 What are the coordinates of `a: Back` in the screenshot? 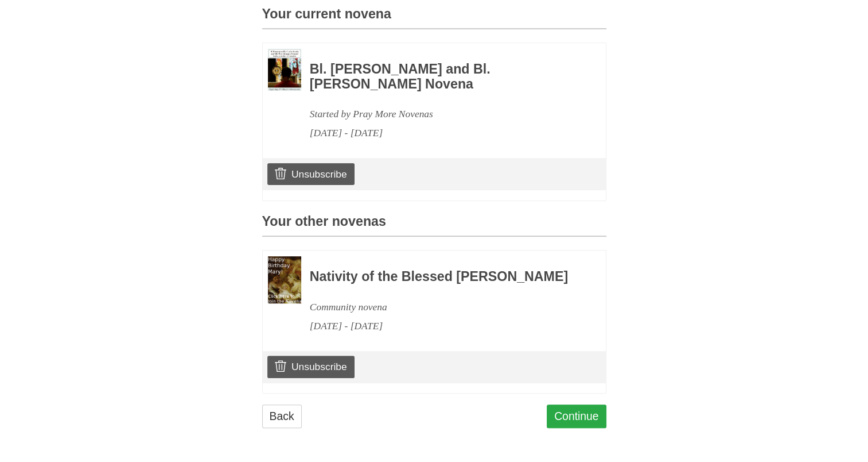 It's located at (282, 416).